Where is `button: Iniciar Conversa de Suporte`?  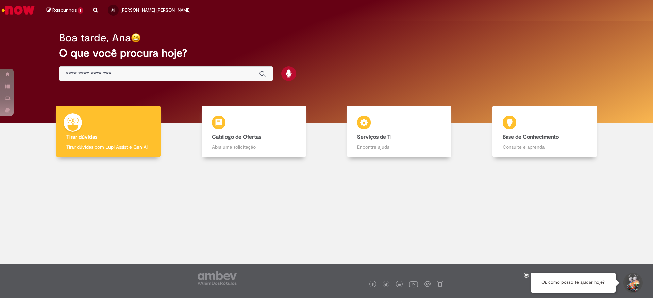 button: Iniciar Conversa de Suporte is located at coordinates (632, 283).